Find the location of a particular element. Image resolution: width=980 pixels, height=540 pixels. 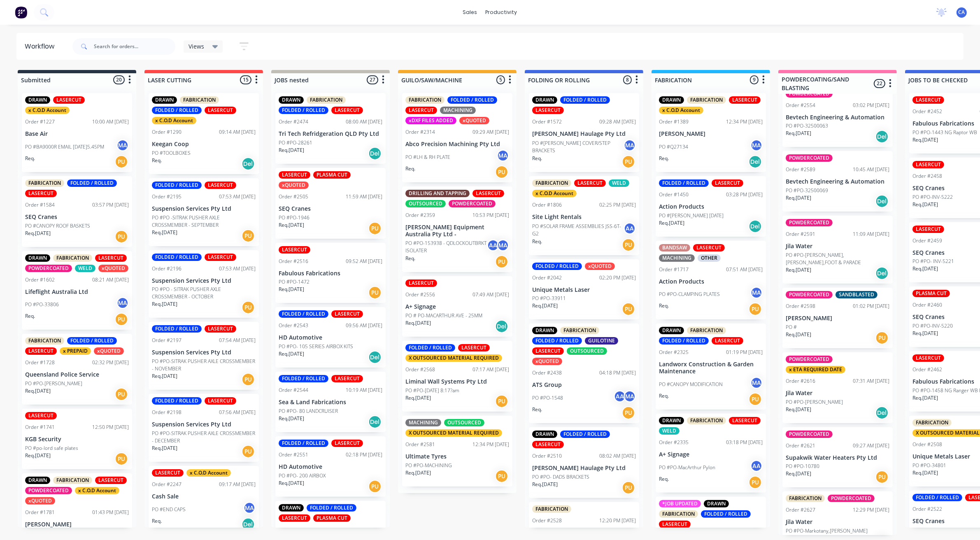

div: Order #1806 is located at coordinates (546, 205).